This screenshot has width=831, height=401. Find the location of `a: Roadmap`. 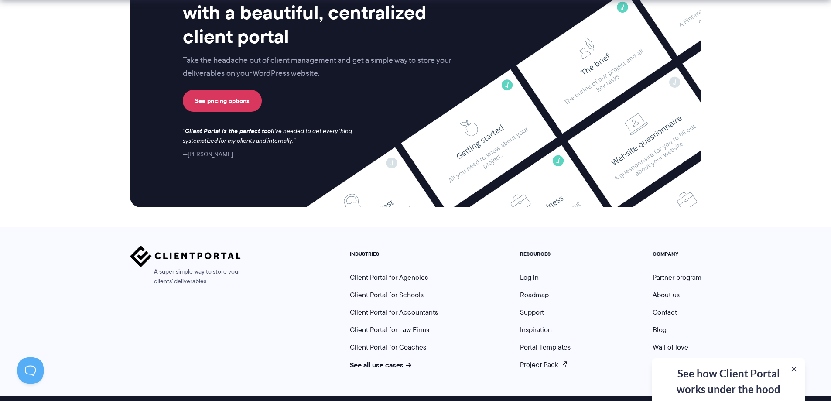

a: Roadmap is located at coordinates (535, 295).